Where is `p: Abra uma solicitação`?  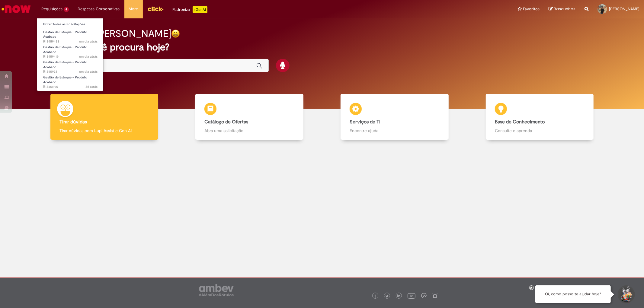
p: Abra uma solicitação is located at coordinates (249, 131).